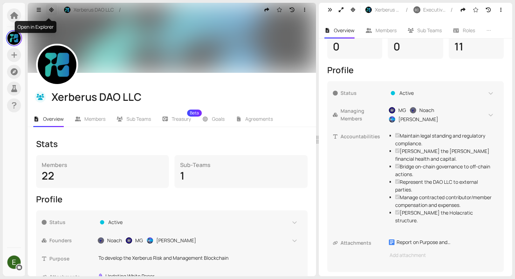 The height and width of the screenshot is (279, 515). What do you see at coordinates (14, 262) in the screenshot?
I see `img: ACg8ocJiNtrj-q3oAs-KiQUokqI3IJKgX5M3z0g1j3yMiQWdKhkXpQ=s500` at bounding box center [14, 262].